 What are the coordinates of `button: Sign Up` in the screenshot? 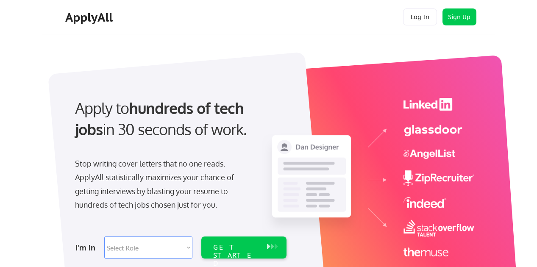 It's located at (460, 17).